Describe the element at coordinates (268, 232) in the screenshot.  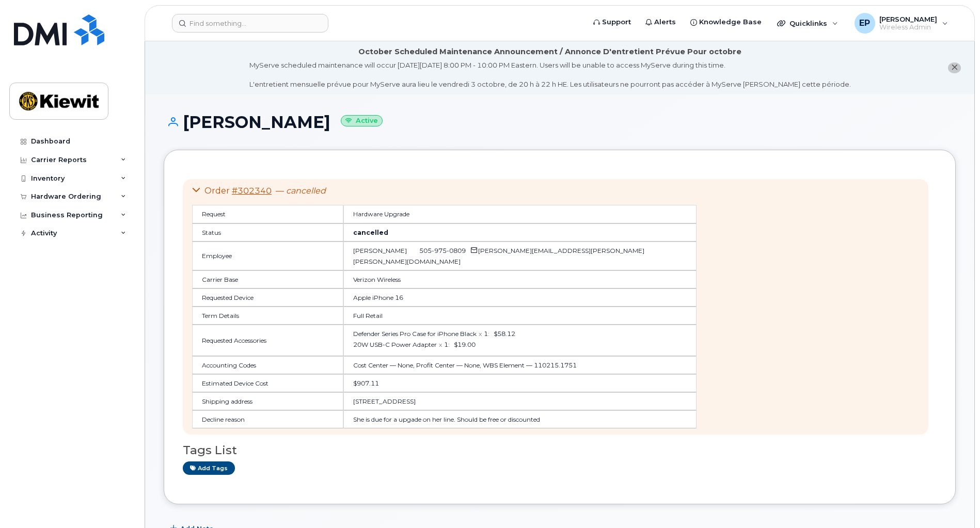
I see `td: Status` at that location.